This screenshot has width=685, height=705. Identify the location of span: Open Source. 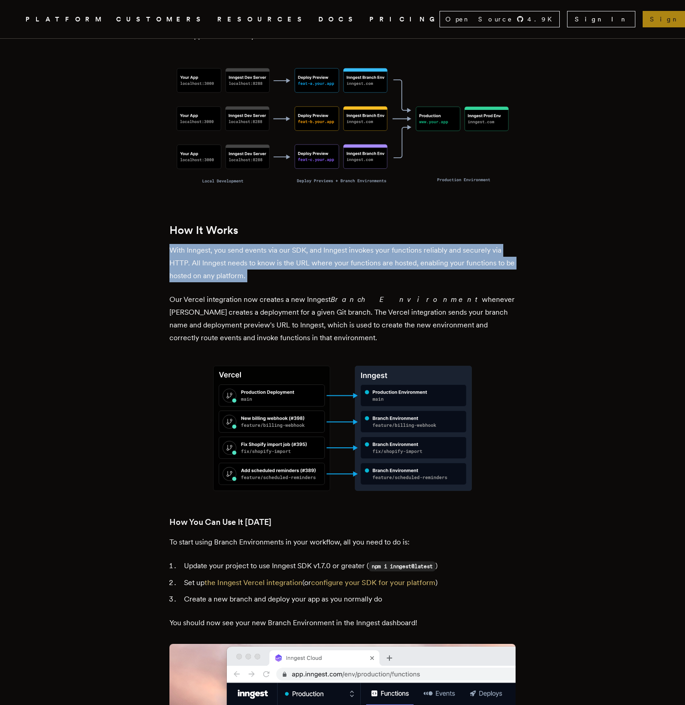
(479, 19).